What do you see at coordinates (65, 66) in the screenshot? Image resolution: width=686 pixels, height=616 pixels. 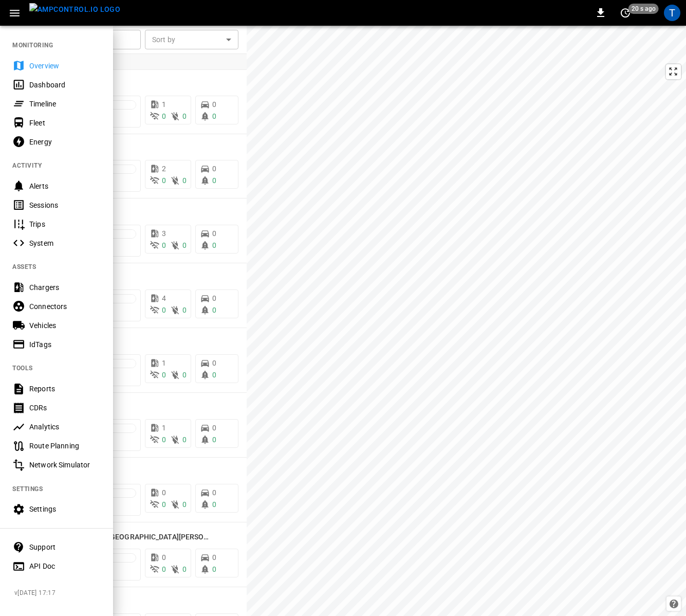 I see `div: Overview` at bounding box center [65, 66].